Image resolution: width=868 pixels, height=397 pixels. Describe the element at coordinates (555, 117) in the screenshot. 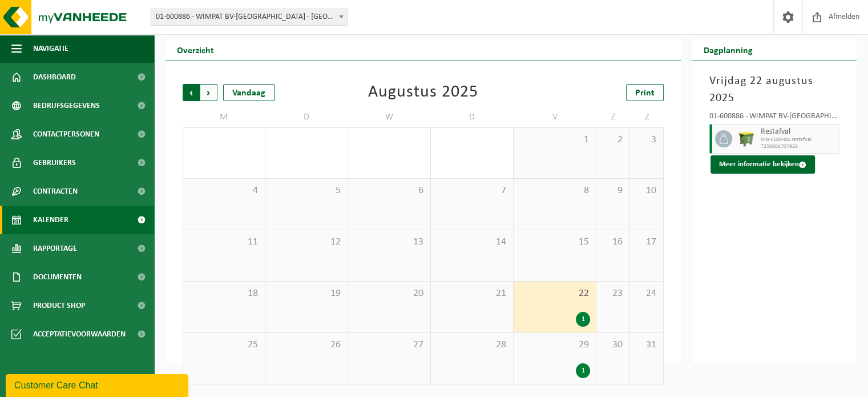

I see `td: V` at that location.